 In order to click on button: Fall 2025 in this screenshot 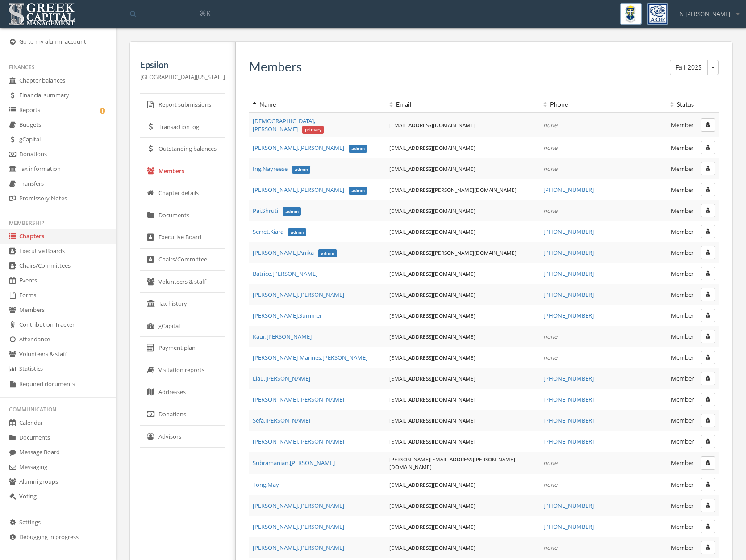, I will do `click(713, 67)`.